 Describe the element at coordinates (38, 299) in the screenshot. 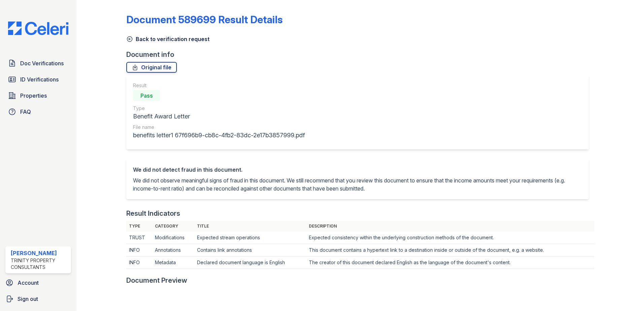

I see `button: Sign out` at that location.